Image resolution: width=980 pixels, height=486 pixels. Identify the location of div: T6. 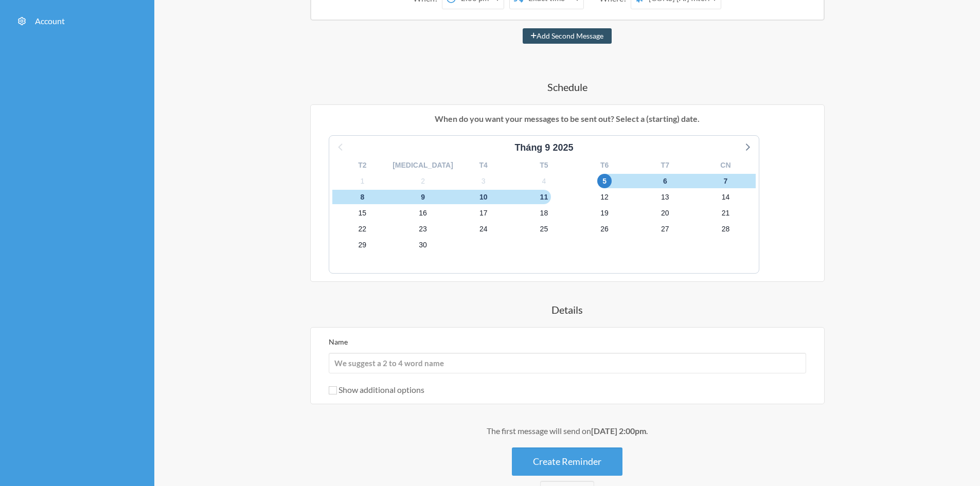
(604, 165).